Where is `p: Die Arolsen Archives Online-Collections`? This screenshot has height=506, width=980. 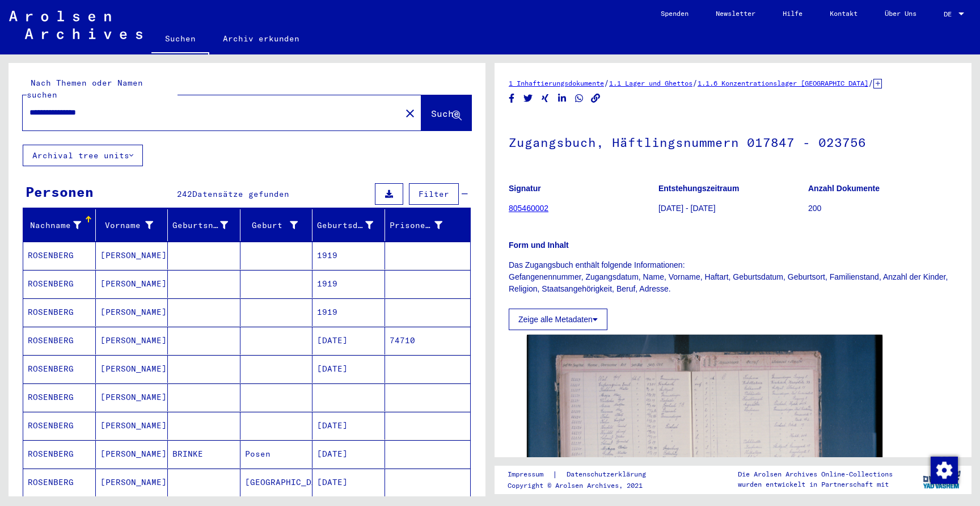 p: Die Arolsen Archives Online-Collections is located at coordinates (815, 475).